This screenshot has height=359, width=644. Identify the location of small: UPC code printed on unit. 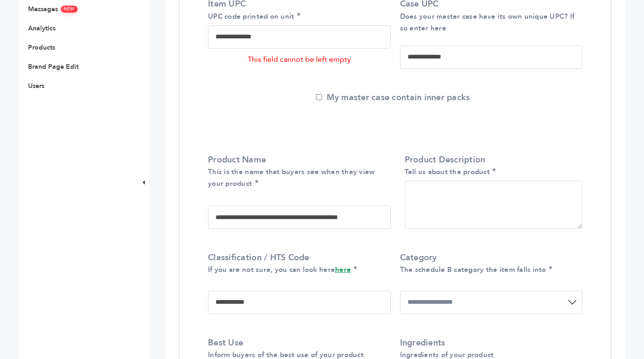
(251, 16).